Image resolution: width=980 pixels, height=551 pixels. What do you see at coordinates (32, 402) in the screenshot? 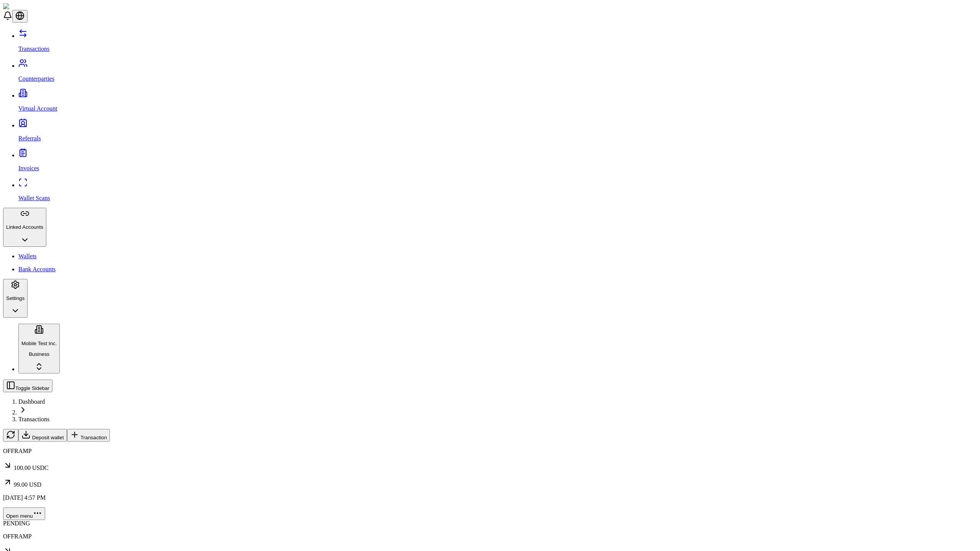
I see `a: Dashboard` at bounding box center [32, 402].